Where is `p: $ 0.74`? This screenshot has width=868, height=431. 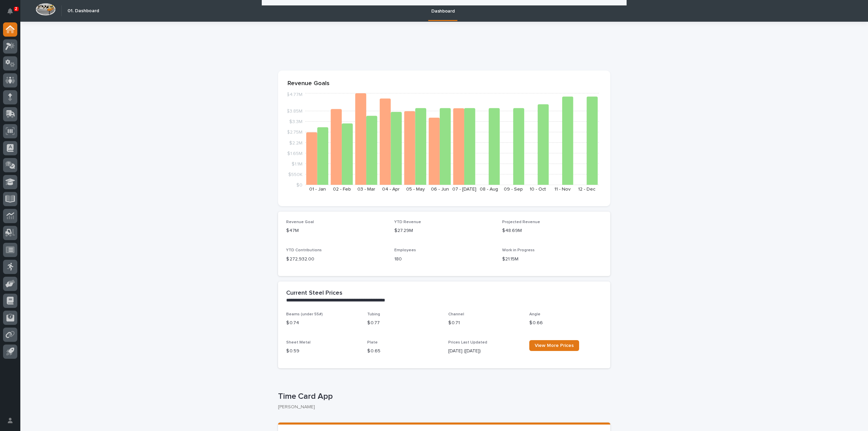
p: $ 0.74 is located at coordinates (322, 323).